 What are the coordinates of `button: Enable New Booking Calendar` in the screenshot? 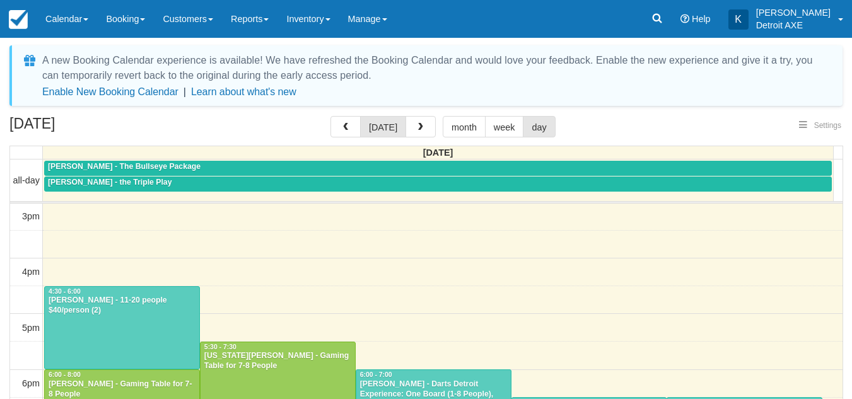 It's located at (110, 92).